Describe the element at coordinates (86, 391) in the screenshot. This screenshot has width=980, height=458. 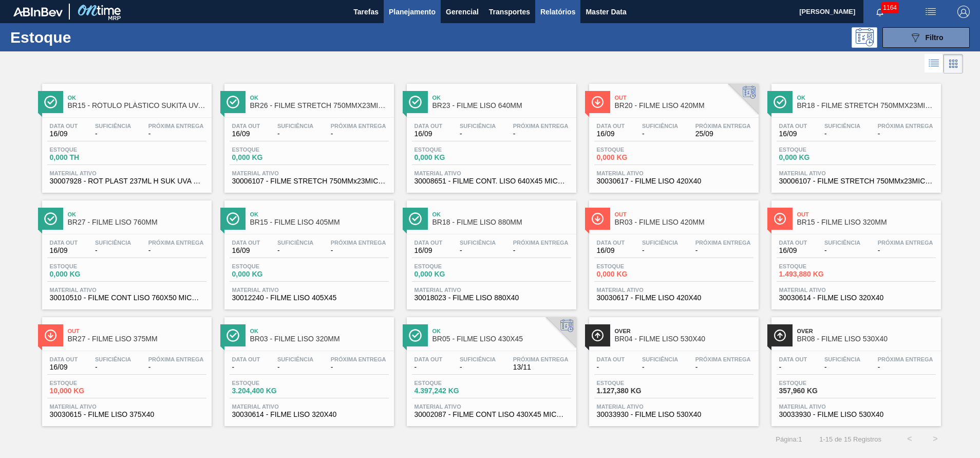
I see `span: 10,000 KG` at that location.